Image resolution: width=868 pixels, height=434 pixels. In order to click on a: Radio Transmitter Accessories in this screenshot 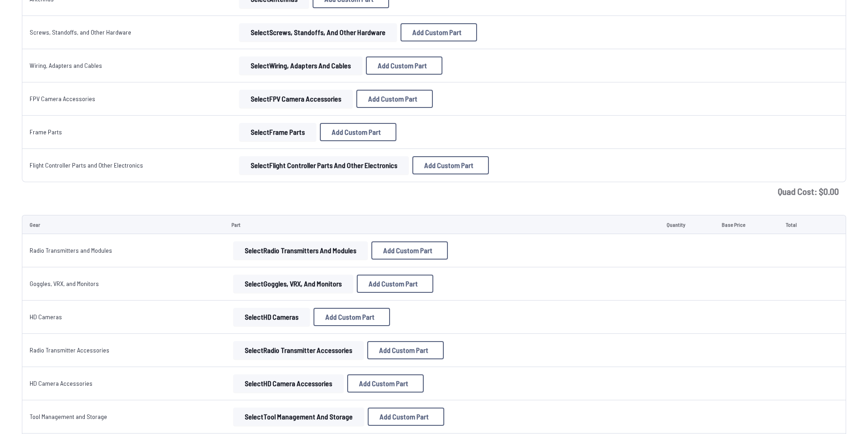, I will do `click(69, 350)`.